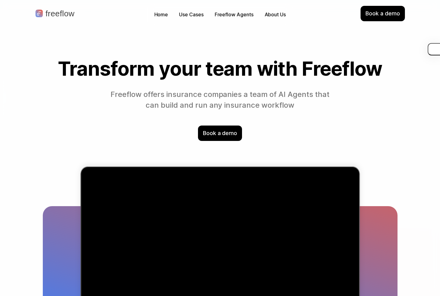  Describe the element at coordinates (191, 14) in the screenshot. I see `button: Use Cases` at that location.